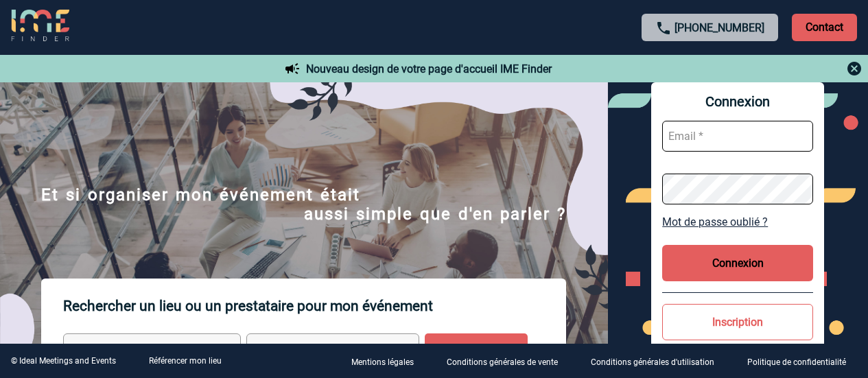 The image size is (868, 378). Describe the element at coordinates (387, 361) in the screenshot. I see `a: Mentions légales` at that location.